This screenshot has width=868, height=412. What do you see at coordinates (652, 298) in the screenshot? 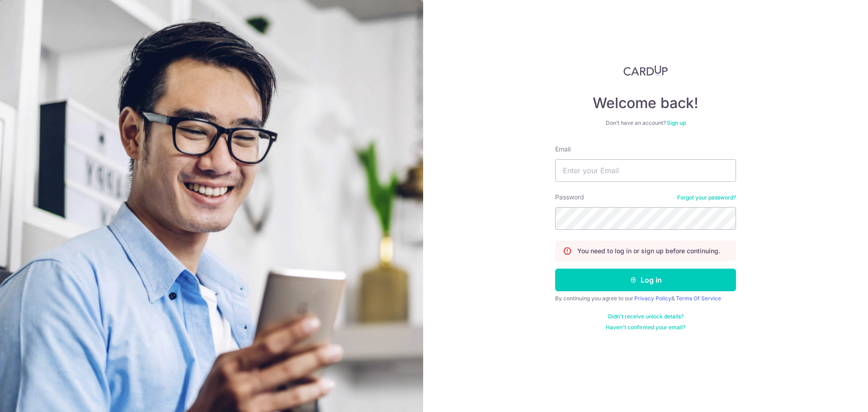
I see `a: Privacy Policy` at bounding box center [652, 298].